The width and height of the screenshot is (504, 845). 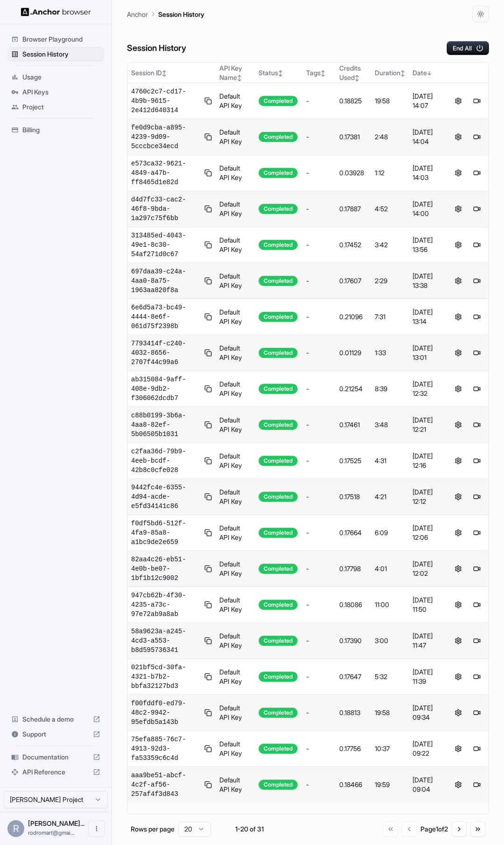 I want to click on span: 75efa885-76c7-4913-92d3-fa53359c6c4d, so click(x=166, y=749).